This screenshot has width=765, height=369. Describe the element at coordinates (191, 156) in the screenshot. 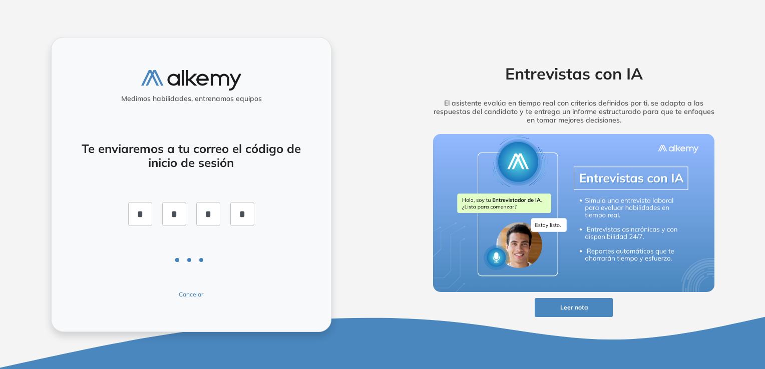

I see `h4: Te enviaremos a tu correo el código de inicio de sesión` at that location.